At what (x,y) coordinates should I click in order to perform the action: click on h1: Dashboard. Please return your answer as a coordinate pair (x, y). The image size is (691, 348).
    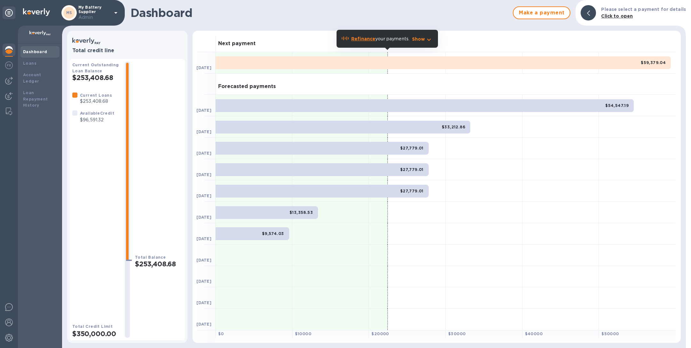
    Looking at the image, I should click on (320, 13).